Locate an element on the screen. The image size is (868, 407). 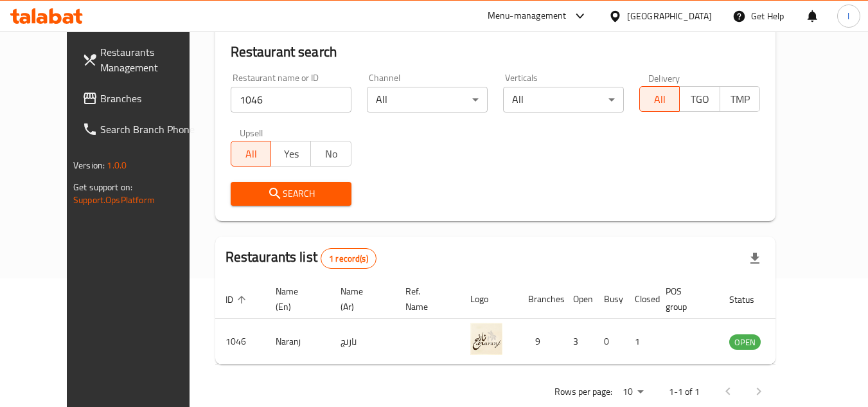
div: Menu-management is located at coordinates (527, 16).